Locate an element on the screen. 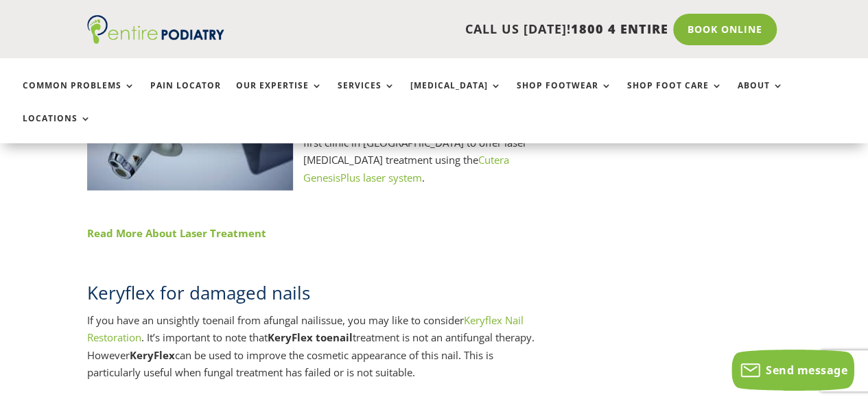  a: Pain Locator is located at coordinates (185, 95).